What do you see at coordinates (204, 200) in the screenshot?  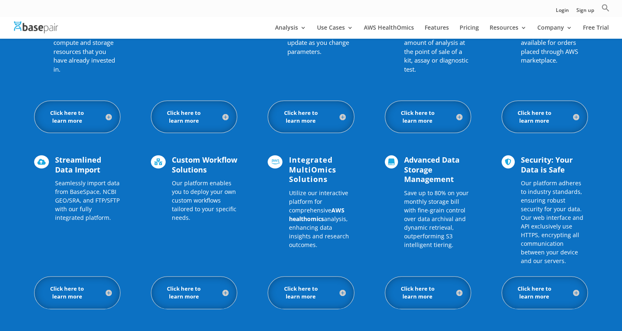 I see `p: Our platform enables you to deploy your own custom workflows tailored to your specific needs.` at bounding box center [204, 200].